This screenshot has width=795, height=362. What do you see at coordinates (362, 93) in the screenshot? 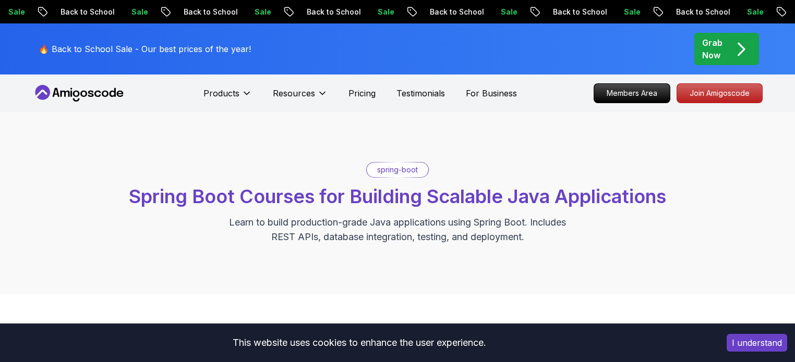
I see `a: Pricing` at bounding box center [362, 93].